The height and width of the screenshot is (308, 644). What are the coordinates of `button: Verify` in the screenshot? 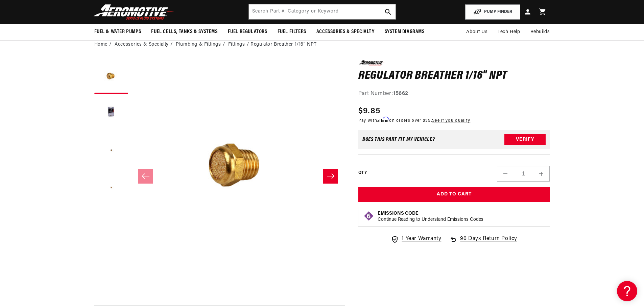 It's located at (525, 139).